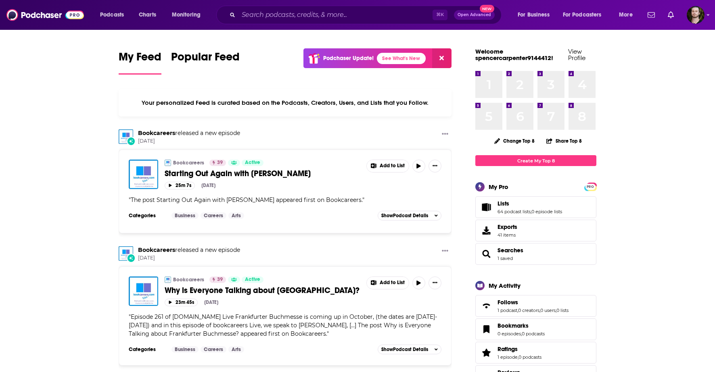 This screenshot has width=715, height=372. I want to click on input: Search podcasts, credits, & more..., so click(335, 15).